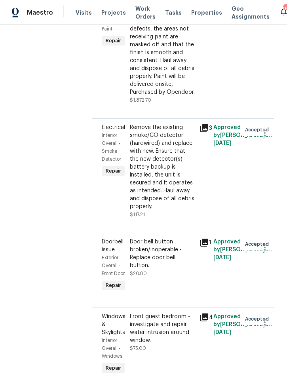 This screenshot has width=287, height=374. Describe the element at coordinates (113, 266) in the screenshot. I see `span: Exterior Overall - Front Door` at that location.